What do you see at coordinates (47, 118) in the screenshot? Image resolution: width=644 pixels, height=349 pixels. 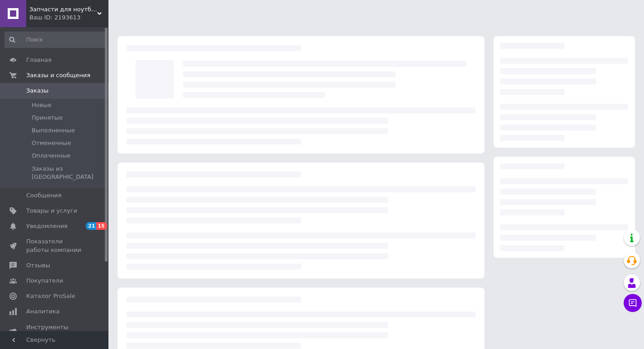 I see `span: Принятые` at bounding box center [47, 118].